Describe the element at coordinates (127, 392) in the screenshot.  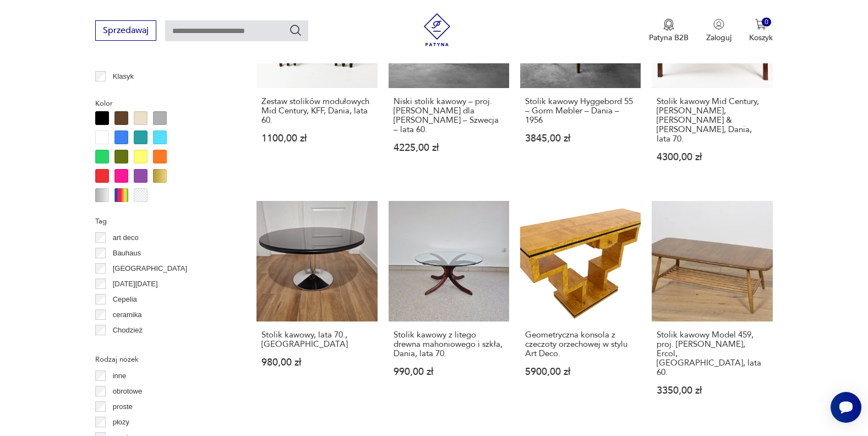
I see `p: obrotowe` at that location.